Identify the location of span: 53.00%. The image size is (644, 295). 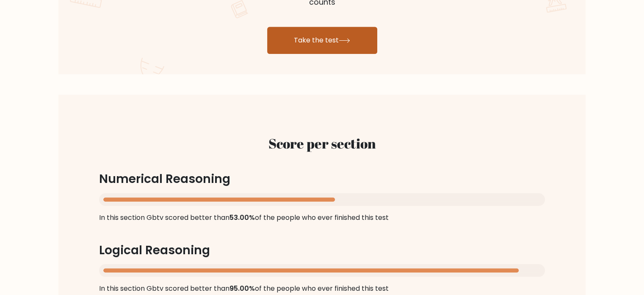
(242, 217).